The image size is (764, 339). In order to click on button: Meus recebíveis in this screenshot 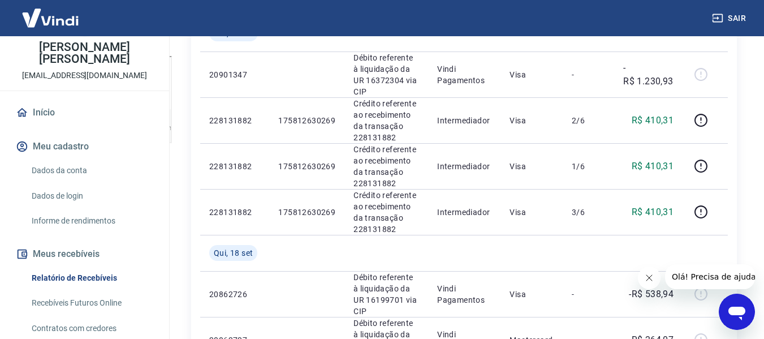, I will do `click(84, 254)`.